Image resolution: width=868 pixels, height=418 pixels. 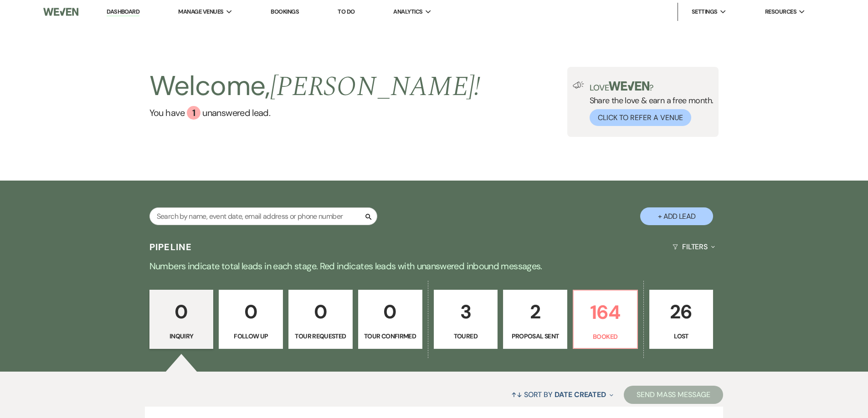 I want to click on a: 26Lost, so click(x=681, y=320).